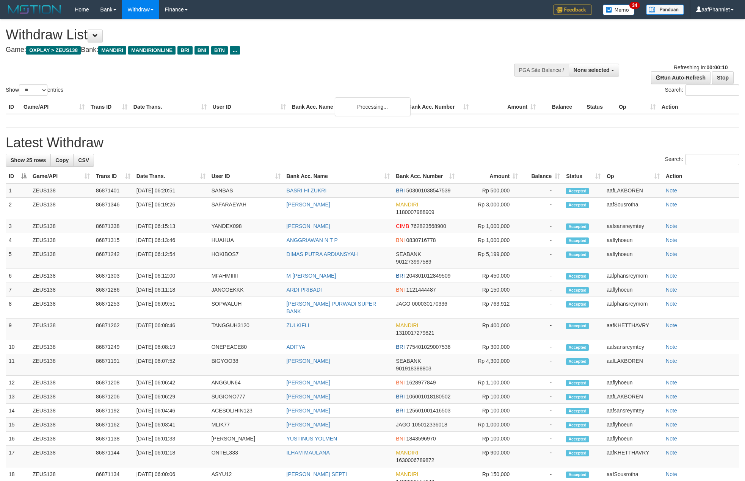 This screenshot has width=745, height=481. What do you see at coordinates (421, 383) in the screenshot?
I see `span: Copy 1628977849 to clipboard` at bounding box center [421, 383].